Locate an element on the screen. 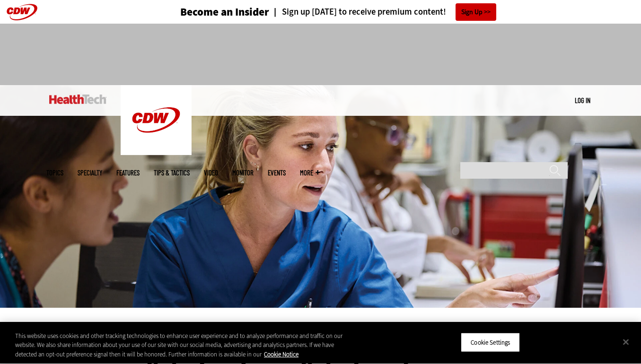 This screenshot has height=364, width=641. a: MonITor is located at coordinates (242, 173).